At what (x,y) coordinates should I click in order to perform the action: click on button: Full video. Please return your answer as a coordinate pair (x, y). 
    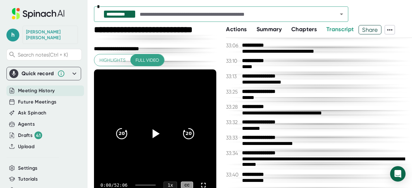
    Looking at the image, I should click on (147, 60).